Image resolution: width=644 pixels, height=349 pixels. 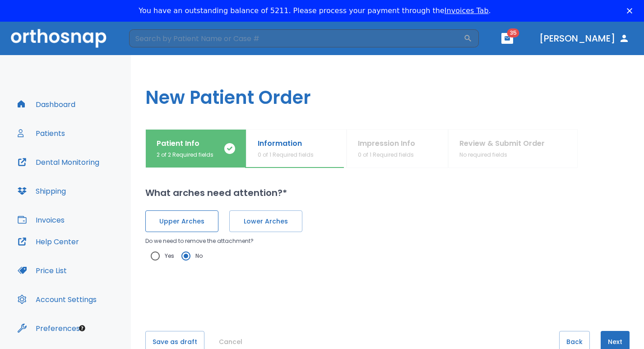 What do you see at coordinates (199, 256) in the screenshot?
I see `span: No` at bounding box center [199, 256].